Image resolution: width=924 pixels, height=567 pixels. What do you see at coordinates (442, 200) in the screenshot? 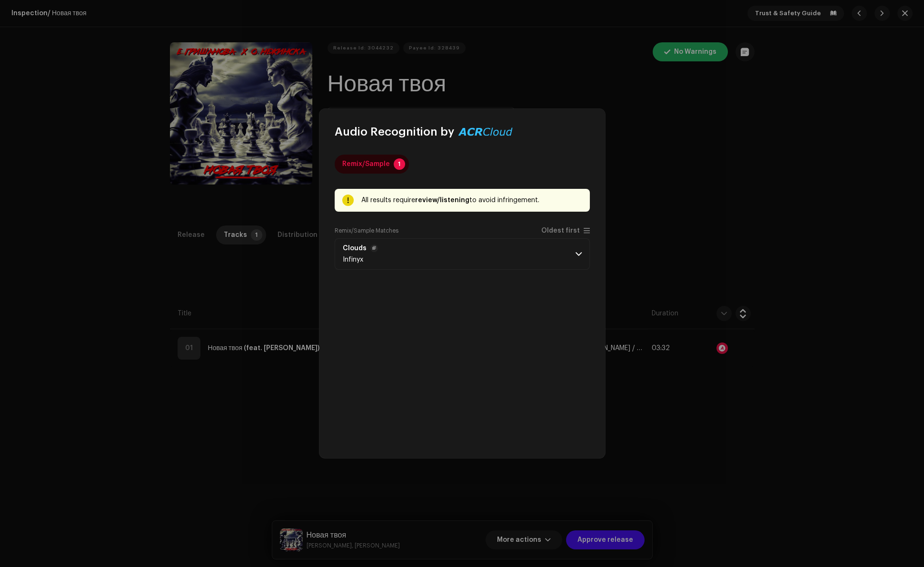
I see `strong: review/listening` at bounding box center [442, 200].